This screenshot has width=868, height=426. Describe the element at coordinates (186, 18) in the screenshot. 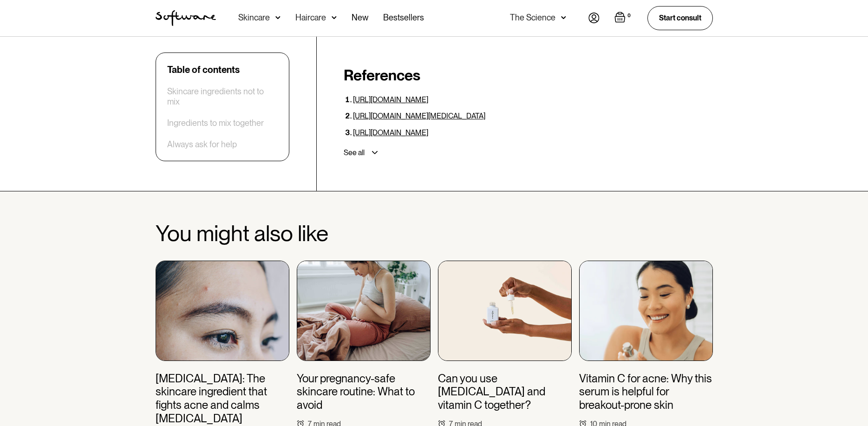

I see `img: Software Logo` at that location.